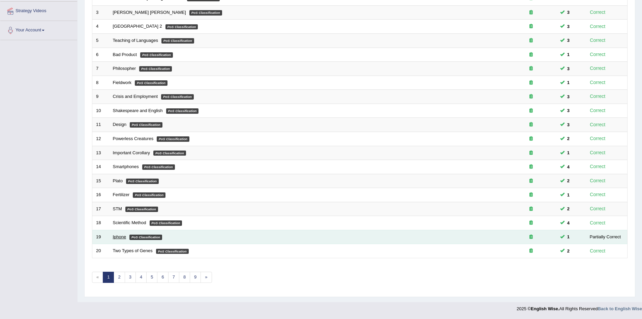 The image size is (642, 319). What do you see at coordinates (174, 277) in the screenshot?
I see `a: 7` at bounding box center [174, 277].